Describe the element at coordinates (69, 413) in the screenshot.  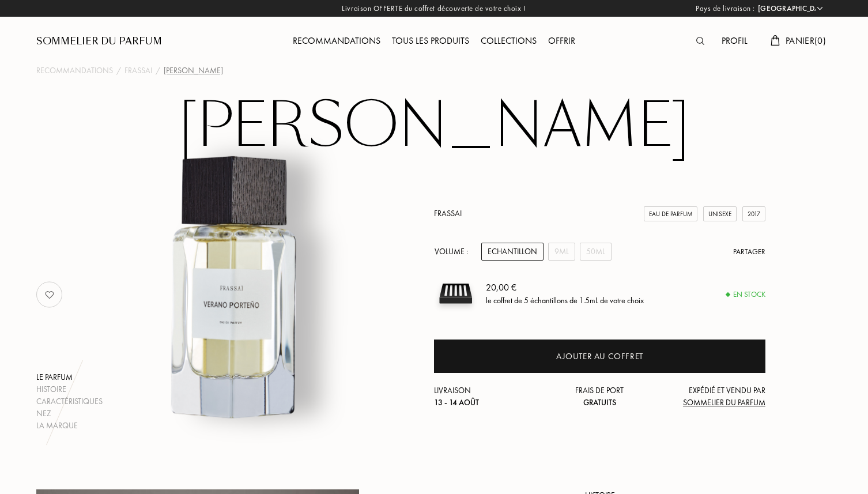
I see `div: Nez` at that location.